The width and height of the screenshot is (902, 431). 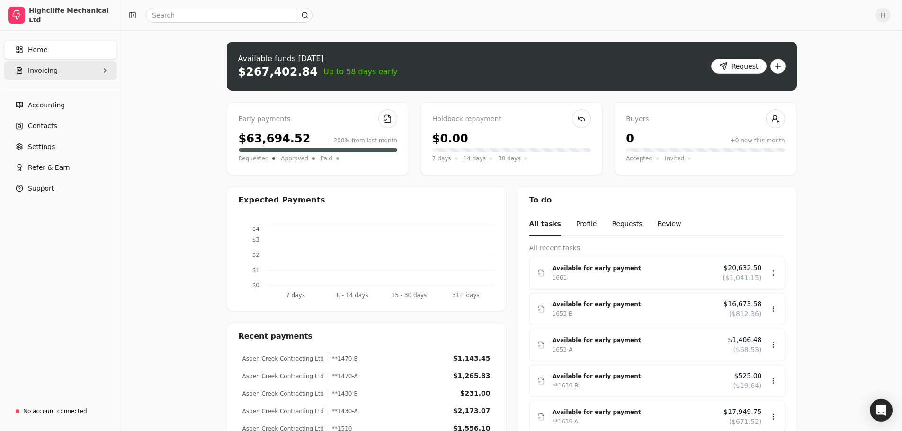 I want to click on span: $17,949.75, so click(x=742, y=412).